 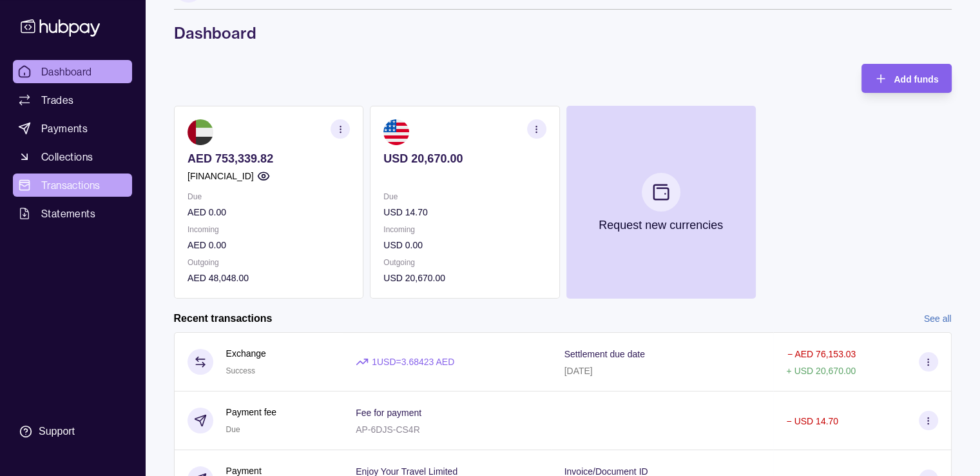 What do you see at coordinates (906, 78) in the screenshot?
I see `button: Add funds` at bounding box center [906, 78].